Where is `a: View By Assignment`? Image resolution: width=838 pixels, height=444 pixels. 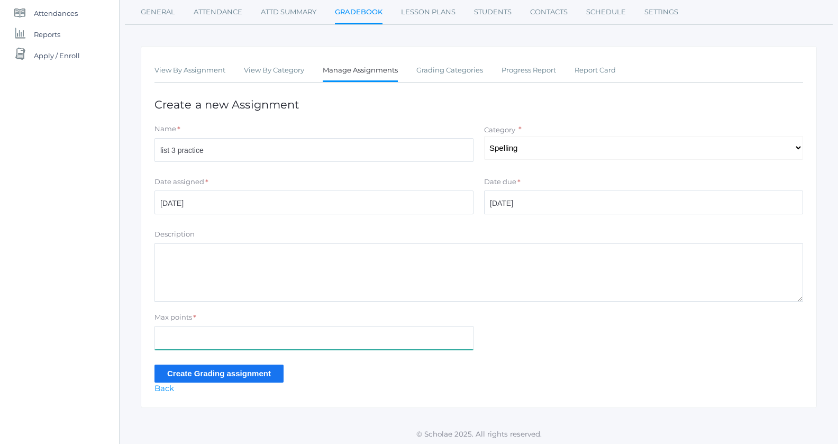
a: View By Assignment is located at coordinates (190, 70).